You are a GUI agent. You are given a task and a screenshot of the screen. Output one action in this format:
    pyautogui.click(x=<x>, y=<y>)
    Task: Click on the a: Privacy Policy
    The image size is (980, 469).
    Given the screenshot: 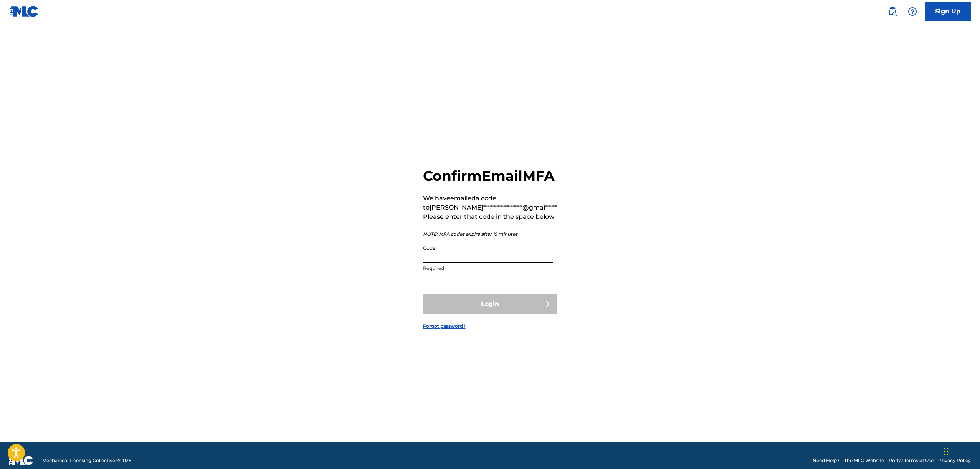 What is the action you would take?
    pyautogui.click(x=954, y=460)
    